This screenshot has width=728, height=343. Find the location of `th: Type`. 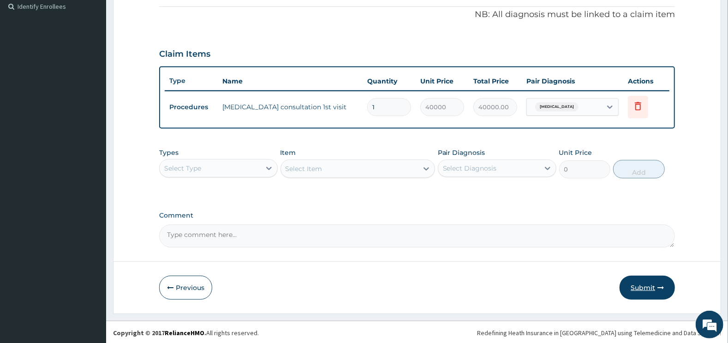

th: Type is located at coordinates (191, 81).